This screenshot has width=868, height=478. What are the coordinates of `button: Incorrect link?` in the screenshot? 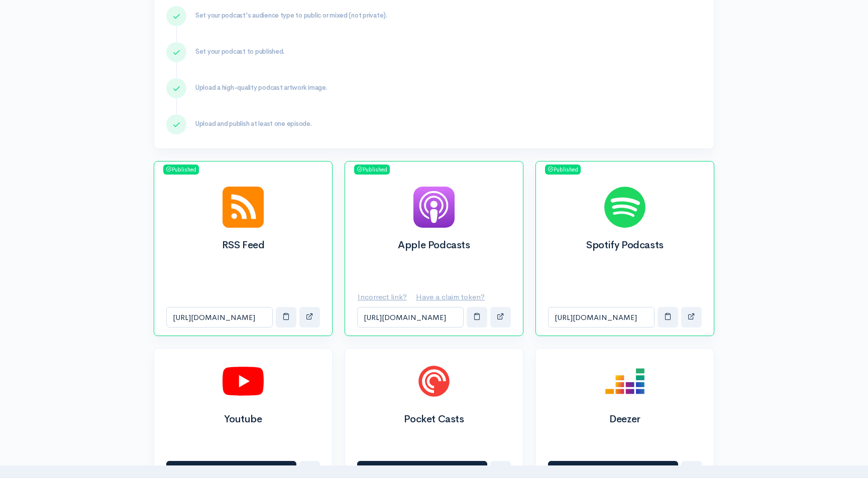 It's located at (385, 297).